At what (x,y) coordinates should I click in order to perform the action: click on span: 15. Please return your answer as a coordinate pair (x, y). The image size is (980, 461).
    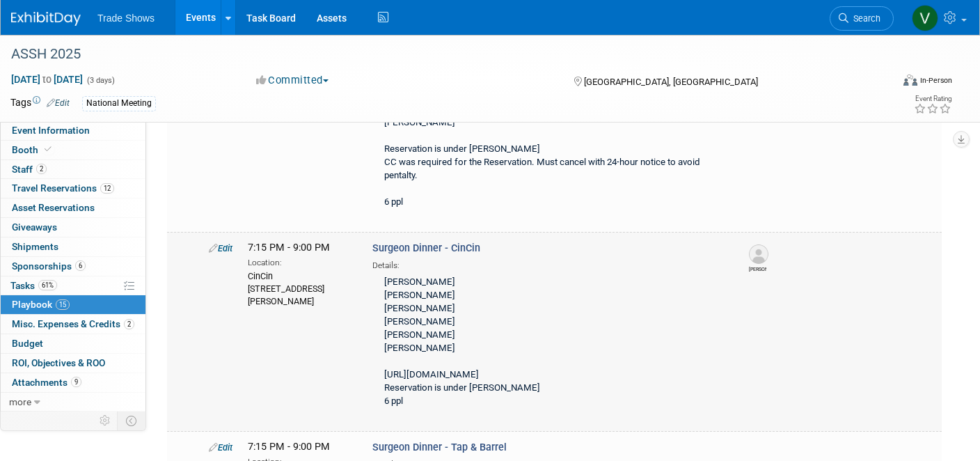
    Looking at the image, I should click on (63, 304).